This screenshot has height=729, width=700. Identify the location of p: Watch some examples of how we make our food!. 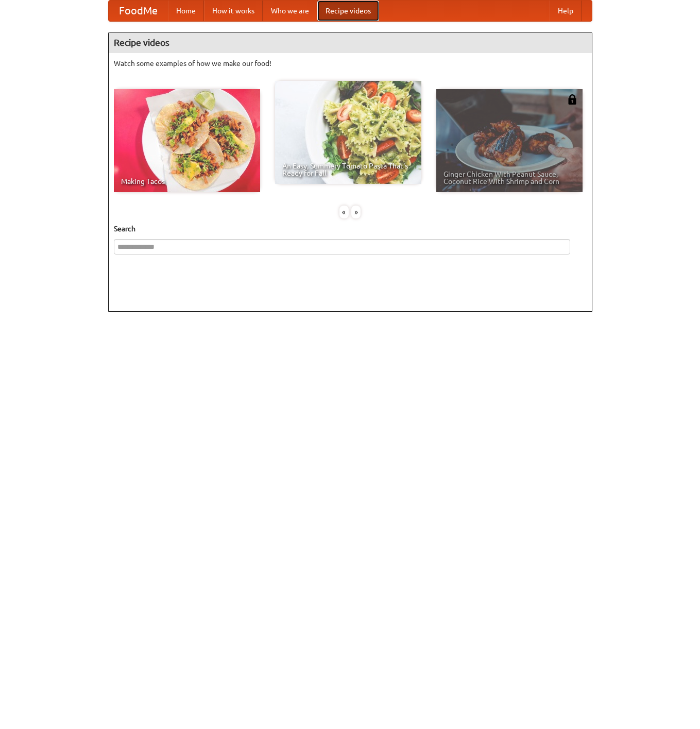
(350, 64).